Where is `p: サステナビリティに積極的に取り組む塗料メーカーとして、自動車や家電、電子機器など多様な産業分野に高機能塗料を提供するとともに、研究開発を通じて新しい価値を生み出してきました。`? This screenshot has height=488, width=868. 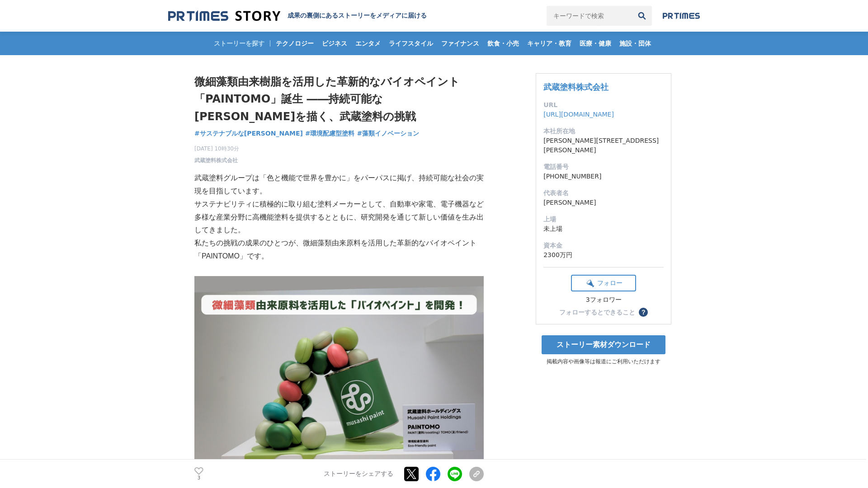
p: サステナビリティに積極的に取り組む塗料メーカーとして、自動車や家電、電子機器など多様な産業分野に高機能塗料を提供するとともに、研究開発を通じて新しい価値を生み出してきました。 is located at coordinates (339, 217).